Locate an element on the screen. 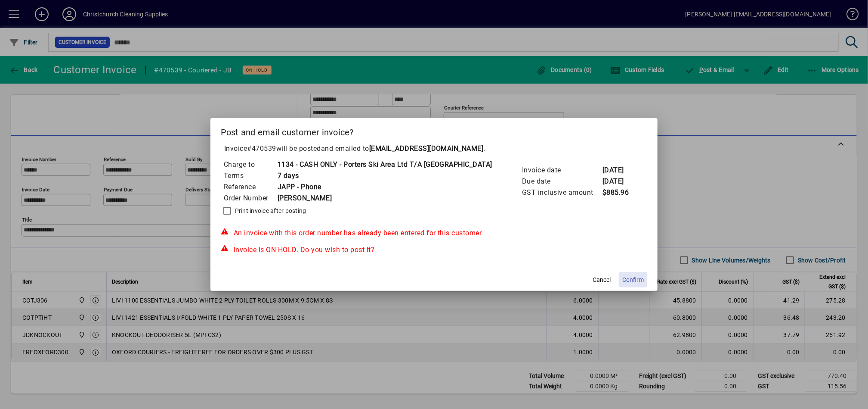 Image resolution: width=868 pixels, height=409 pixels. button: Cancel is located at coordinates (602, 279).